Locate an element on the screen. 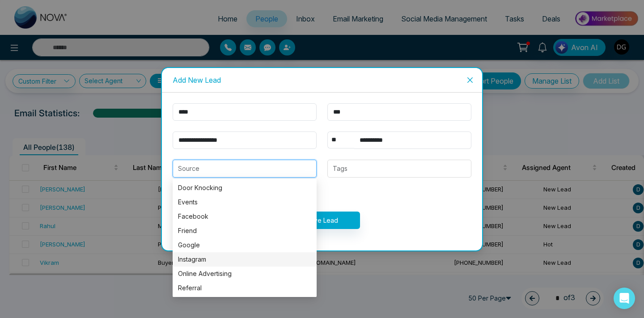  div: Add New Lead is located at coordinates (322, 80).